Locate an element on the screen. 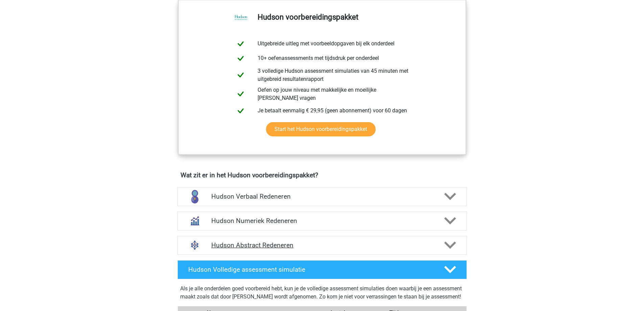 This screenshot has height=311, width=644. h4: Hudson Volledige assessment simulatie is located at coordinates (311, 269).